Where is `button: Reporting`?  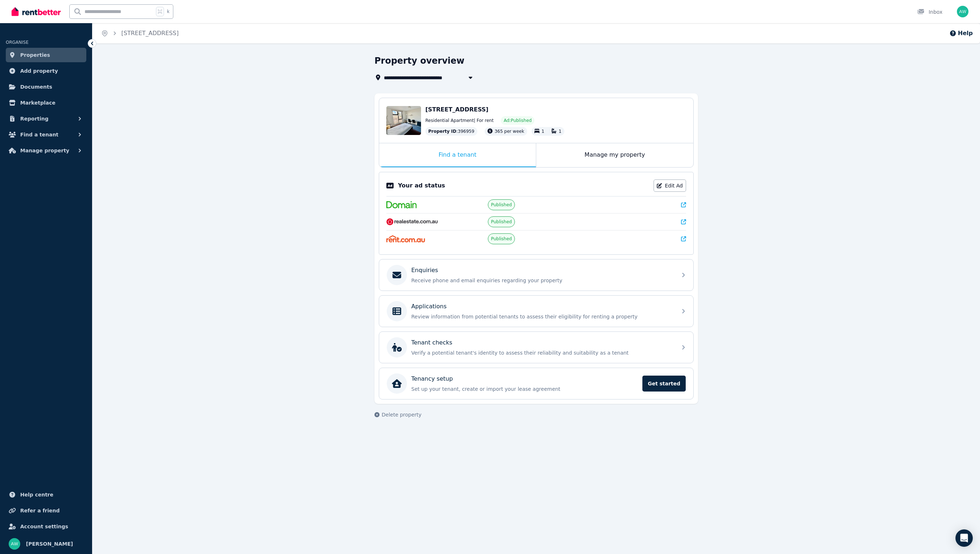
button: Reporting is located at coordinates (45, 119).